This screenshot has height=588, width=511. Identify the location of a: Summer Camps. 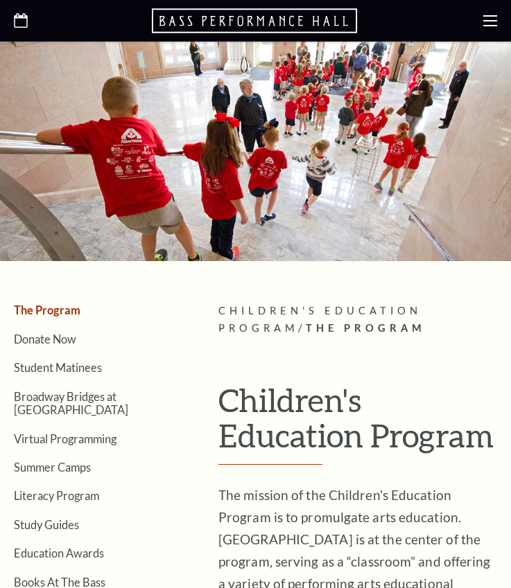
(52, 467).